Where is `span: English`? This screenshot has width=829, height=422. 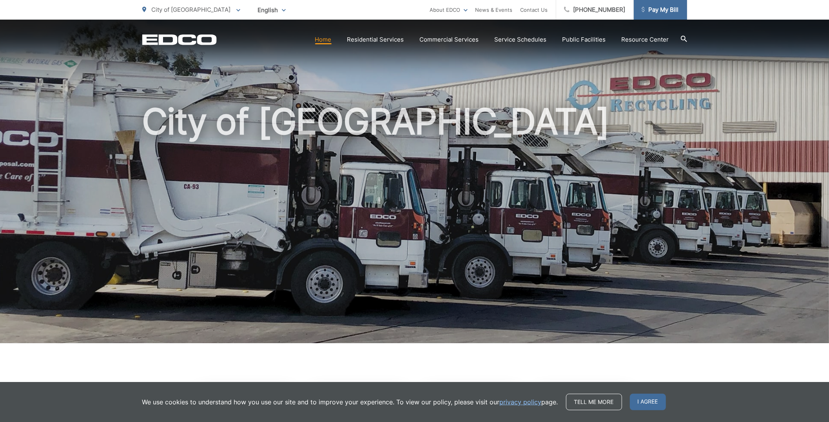
span: English is located at coordinates (272, 10).